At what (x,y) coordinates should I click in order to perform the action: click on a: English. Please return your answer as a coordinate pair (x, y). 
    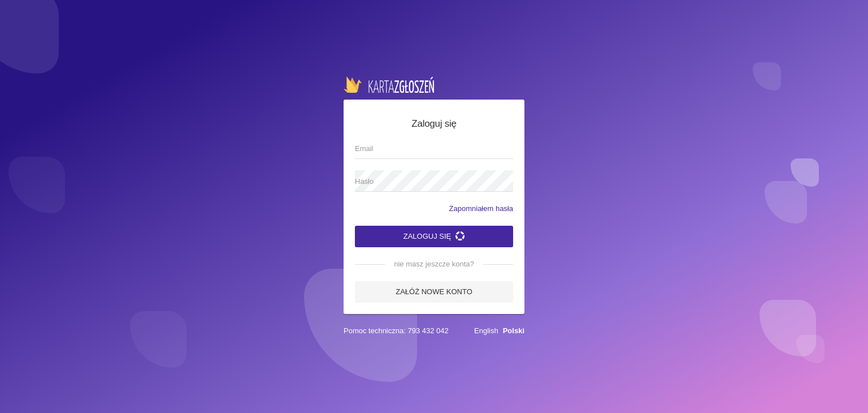
    Looking at the image, I should click on (486, 330).